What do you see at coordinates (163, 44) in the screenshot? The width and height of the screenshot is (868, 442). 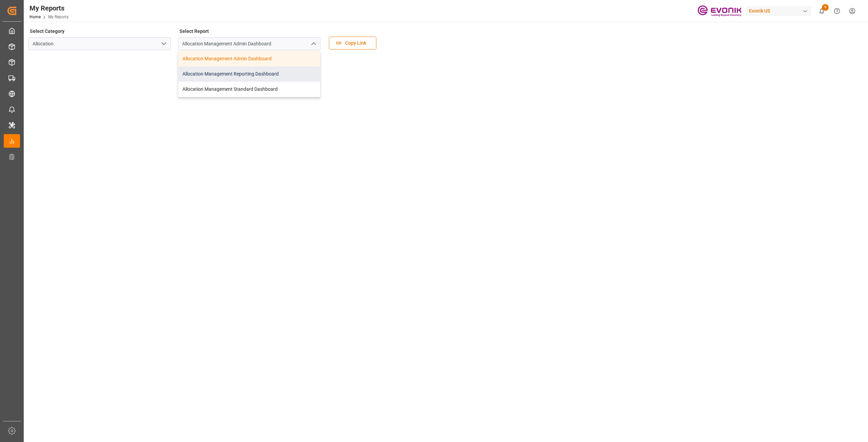 I see `button: open menu` at bounding box center [163, 44].